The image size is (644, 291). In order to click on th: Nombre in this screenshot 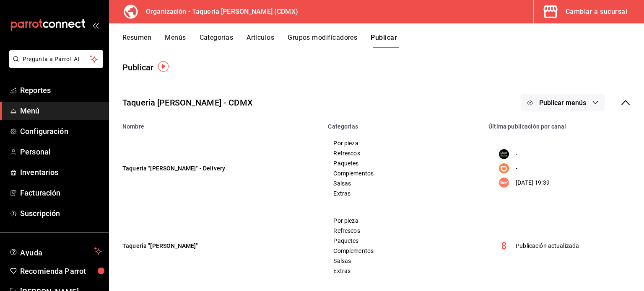, I will do `click(216, 124)`.